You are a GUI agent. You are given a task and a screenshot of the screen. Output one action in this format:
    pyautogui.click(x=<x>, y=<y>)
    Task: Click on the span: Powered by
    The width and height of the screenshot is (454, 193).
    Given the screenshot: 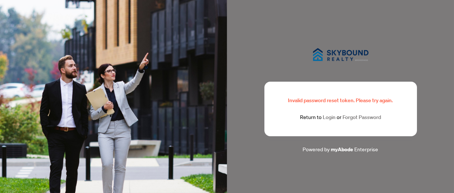 What is the action you would take?
    pyautogui.click(x=316, y=149)
    